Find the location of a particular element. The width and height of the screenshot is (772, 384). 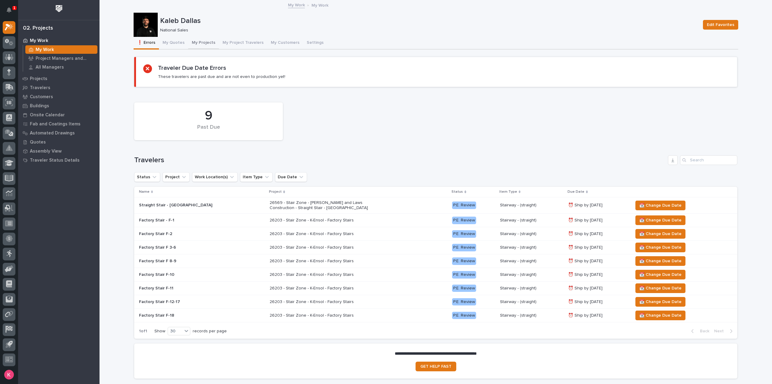

p: Item Type is located at coordinates (508, 192).